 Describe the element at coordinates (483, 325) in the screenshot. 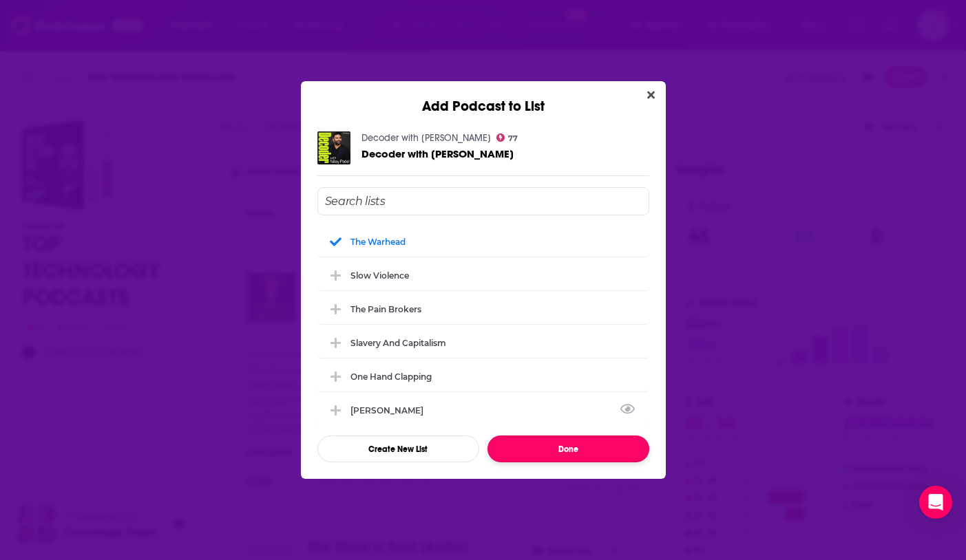

I see `div: Add Podcast To List` at that location.